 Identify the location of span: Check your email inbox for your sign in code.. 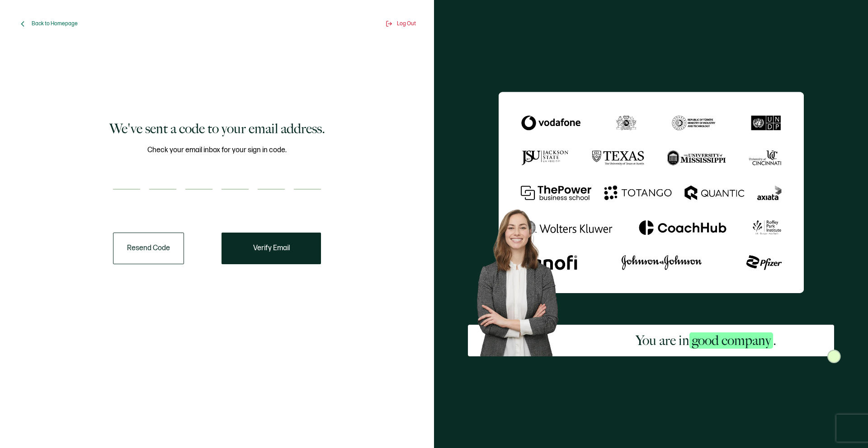
(217, 150).